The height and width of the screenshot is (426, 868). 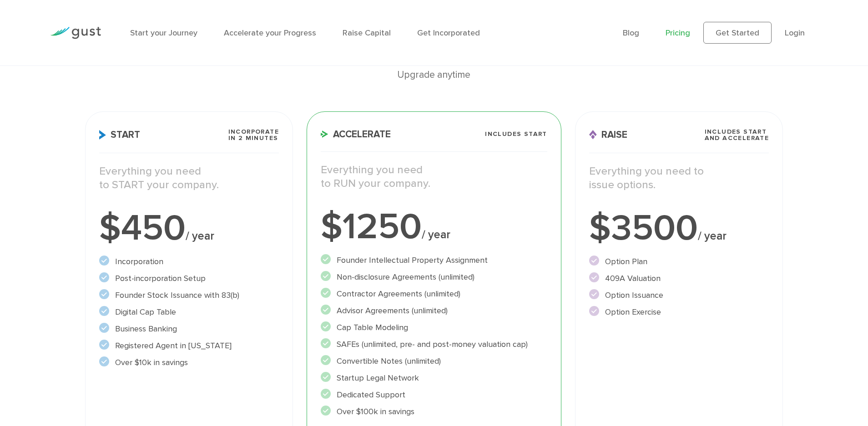 What do you see at coordinates (737, 33) in the screenshot?
I see `a: Get Started` at bounding box center [737, 33].